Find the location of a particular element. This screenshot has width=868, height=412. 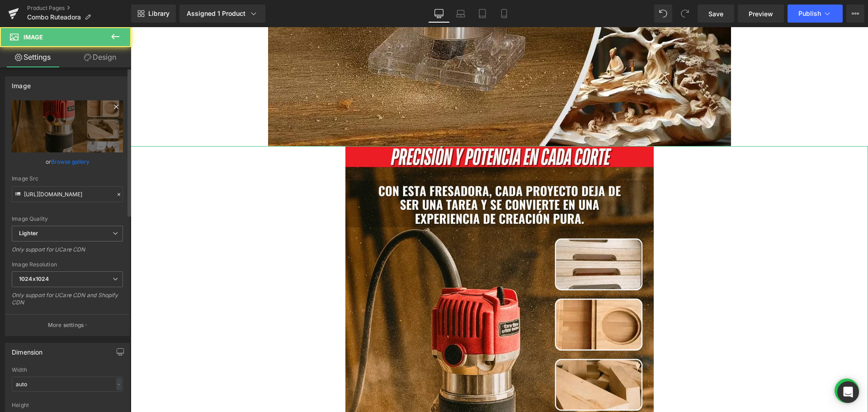

a: Browse gallery is located at coordinates (70, 161).